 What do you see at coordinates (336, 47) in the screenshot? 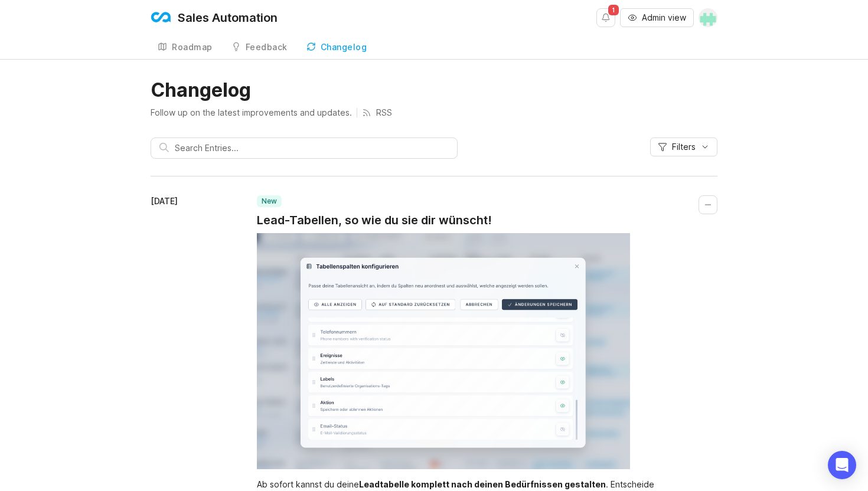
I see `a: Changelog` at bounding box center [336, 47].